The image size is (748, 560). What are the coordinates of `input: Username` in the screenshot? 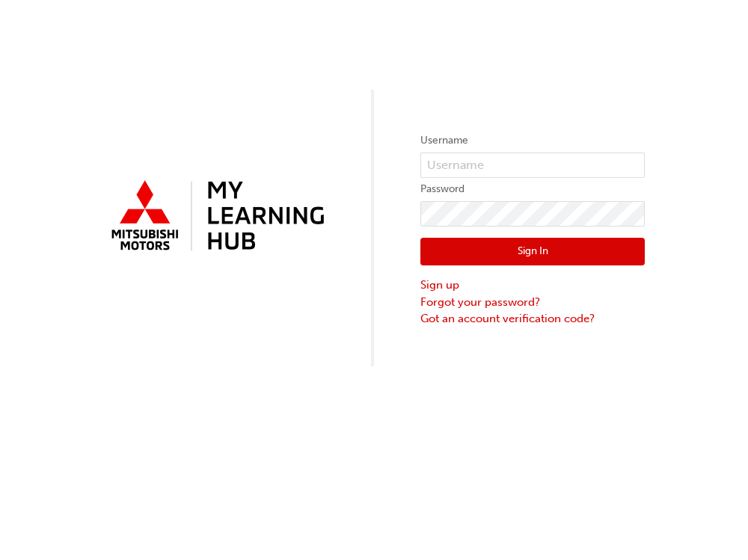 It's located at (532, 165).